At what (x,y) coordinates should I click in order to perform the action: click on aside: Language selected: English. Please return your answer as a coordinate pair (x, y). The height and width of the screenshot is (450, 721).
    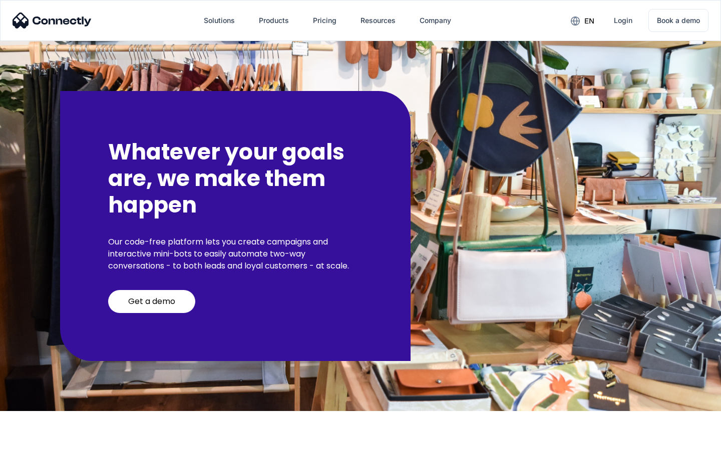
    Looking at the image, I should click on (35, 440).